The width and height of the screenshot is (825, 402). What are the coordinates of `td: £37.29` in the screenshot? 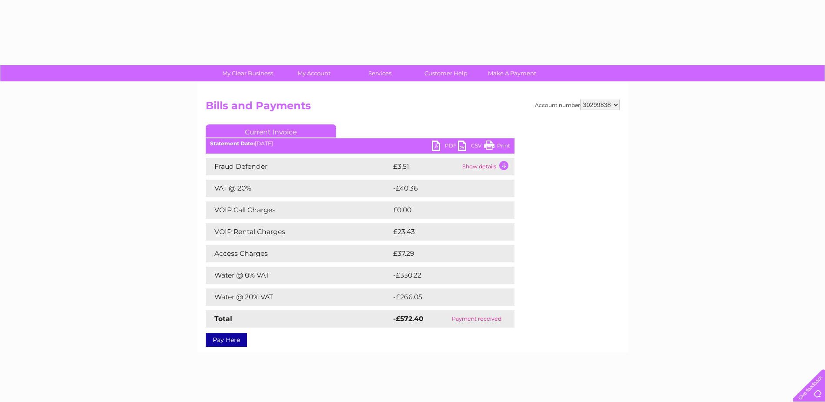 It's located at (443, 253).